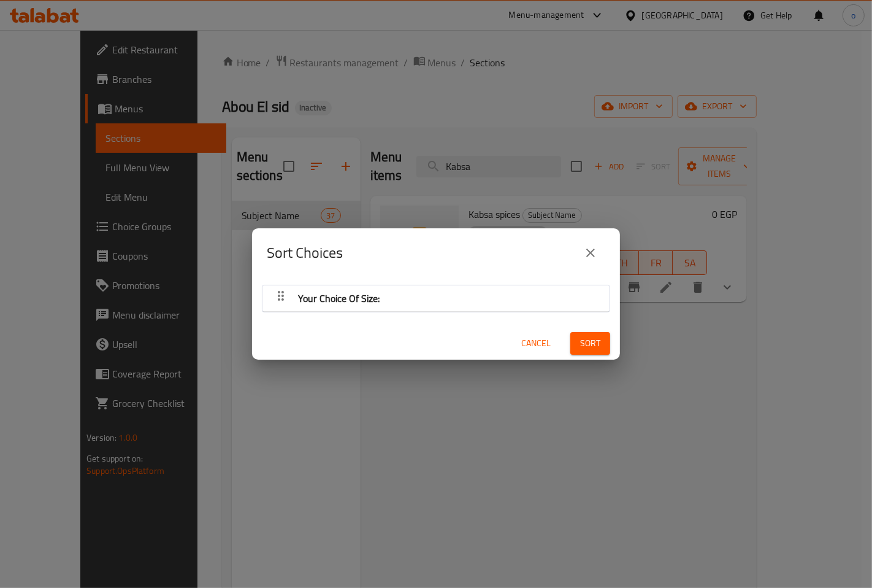 Image resolution: width=872 pixels, height=588 pixels. Describe the element at coordinates (436, 298) in the screenshot. I see `div: Your Choice Of Size:` at that location.